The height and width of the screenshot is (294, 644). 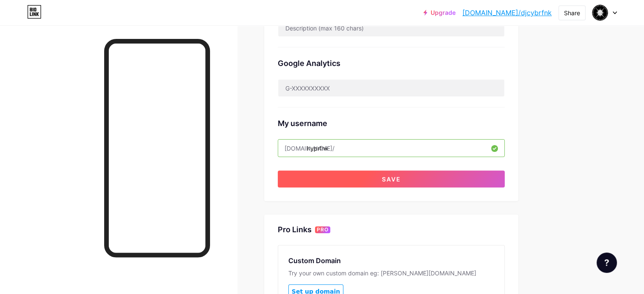 What do you see at coordinates (322, 230) in the screenshot?
I see `span: PRO` at bounding box center [322, 230].